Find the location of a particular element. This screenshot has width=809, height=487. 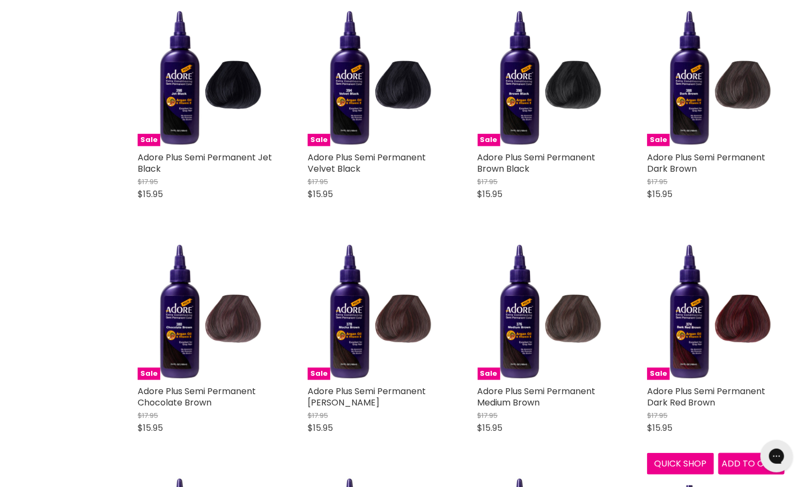

a: Adore Plus Semi Permanent Dark BrownSale is located at coordinates (716, 78).